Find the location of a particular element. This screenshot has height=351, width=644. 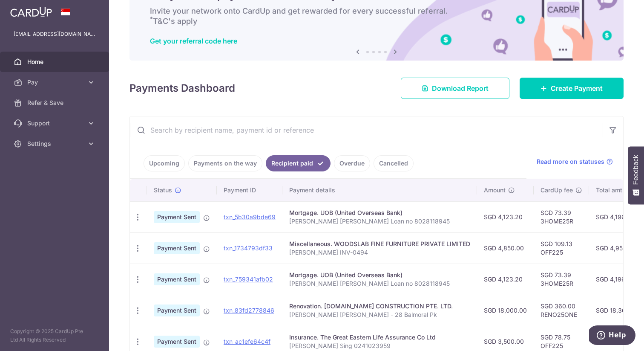

a: Upcoming is located at coordinates (164, 163).